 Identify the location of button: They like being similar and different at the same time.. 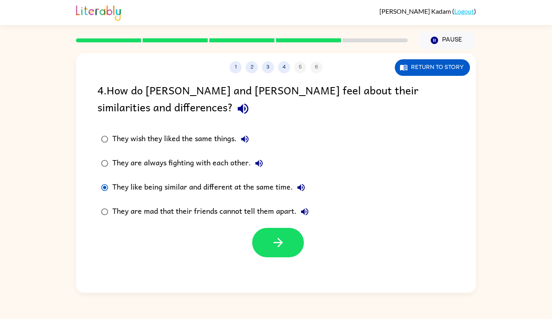
(301, 188).